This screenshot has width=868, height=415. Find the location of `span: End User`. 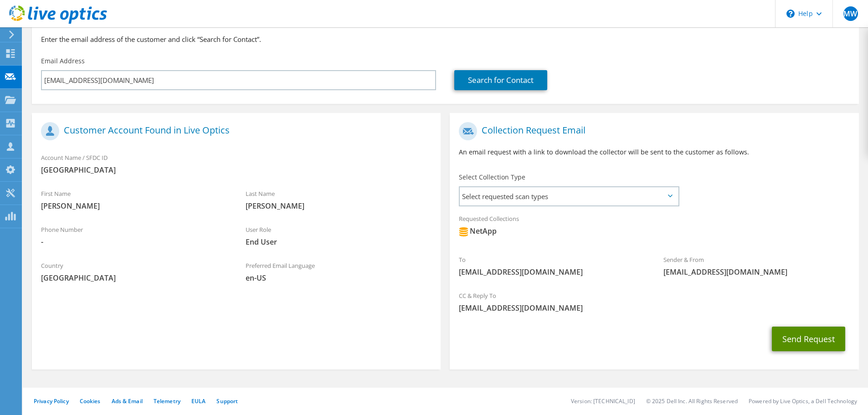

span: End User is located at coordinates (339, 242).